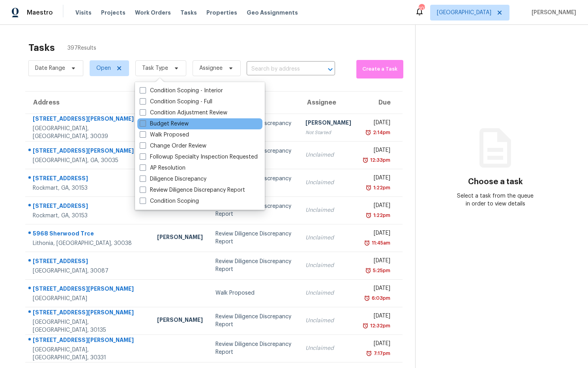  Describe the element at coordinates (380, 102) in the screenshot. I see `th: Due` at that location.